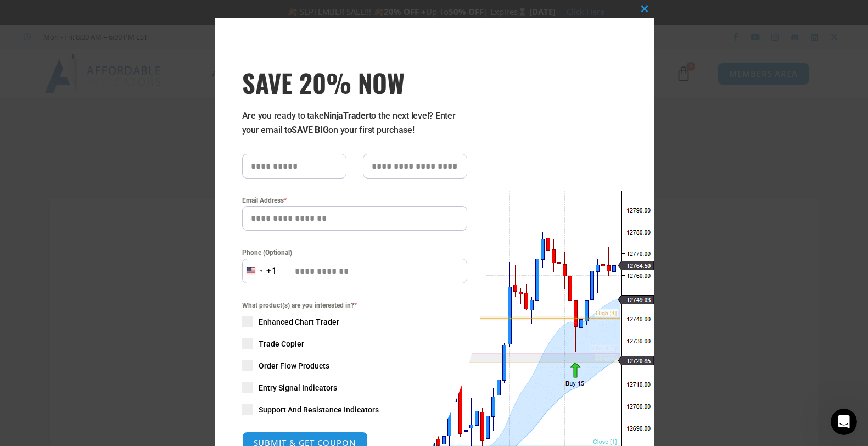 This screenshot has height=446, width=868. I want to click on span: Order Flow Products, so click(294, 366).